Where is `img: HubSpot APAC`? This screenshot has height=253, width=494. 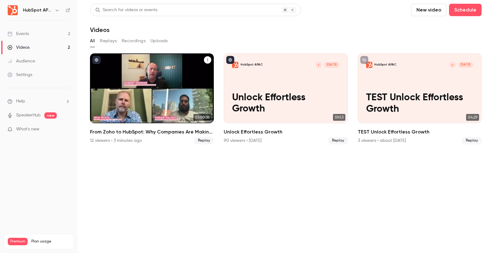 img: HubSpot APAC is located at coordinates (13, 10).